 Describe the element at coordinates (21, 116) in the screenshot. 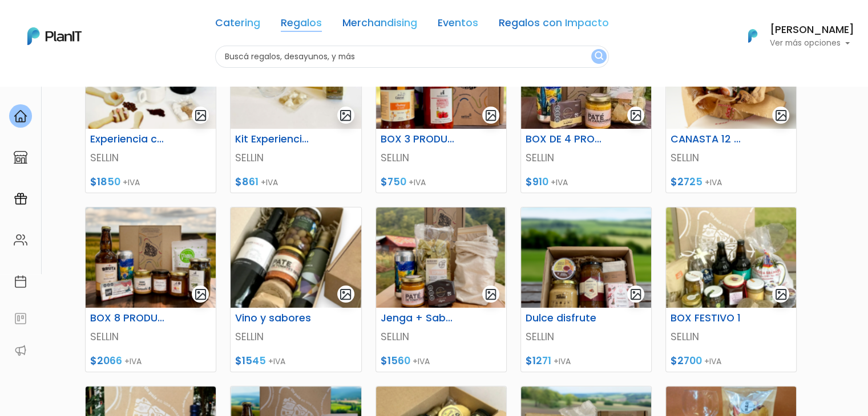

I see `img: home-e721727adea9d79c4d83392d1f703f7f8bce08238fde08b1acbfd93340b81755.svg` at that location.